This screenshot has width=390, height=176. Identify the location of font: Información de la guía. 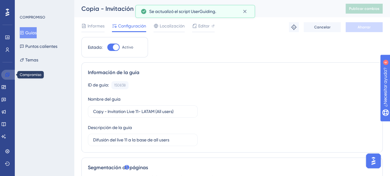
(114, 72).